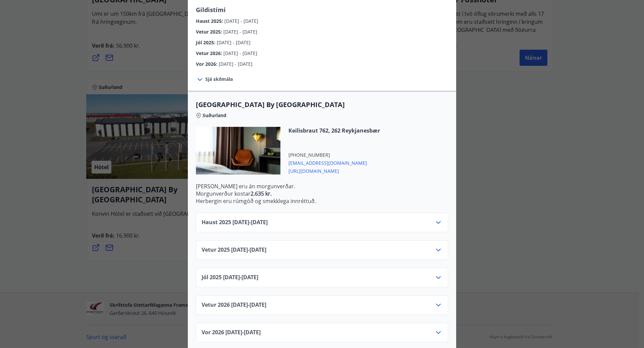 The image size is (644, 348). I want to click on span: Gildistími, so click(211, 10).